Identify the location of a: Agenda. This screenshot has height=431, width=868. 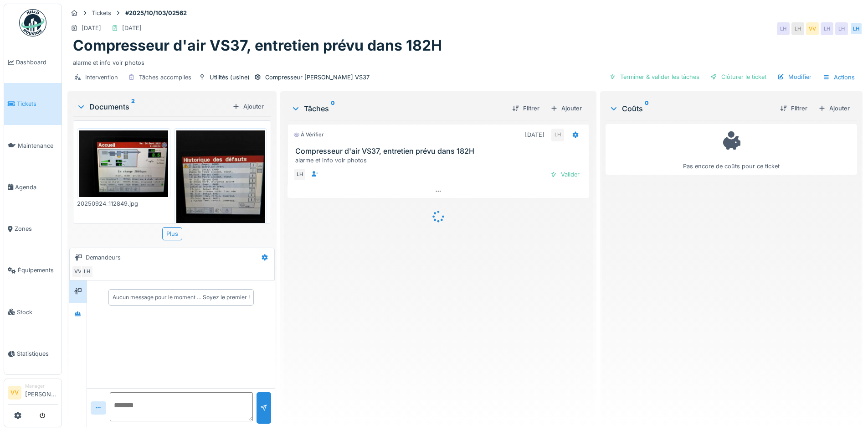
(33, 187).